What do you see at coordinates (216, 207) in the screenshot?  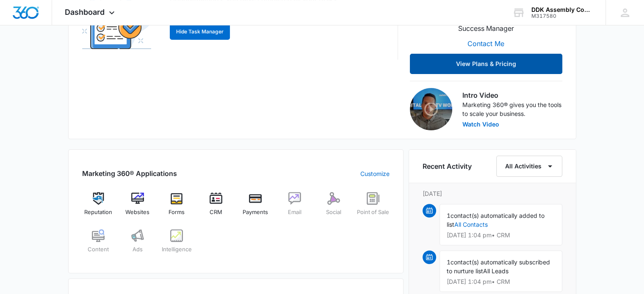 I see `a: CRM` at bounding box center [216, 207].